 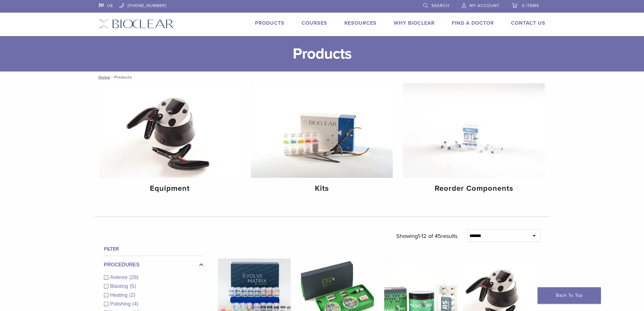 I want to click on h4: Reorder Components, so click(x=474, y=188).